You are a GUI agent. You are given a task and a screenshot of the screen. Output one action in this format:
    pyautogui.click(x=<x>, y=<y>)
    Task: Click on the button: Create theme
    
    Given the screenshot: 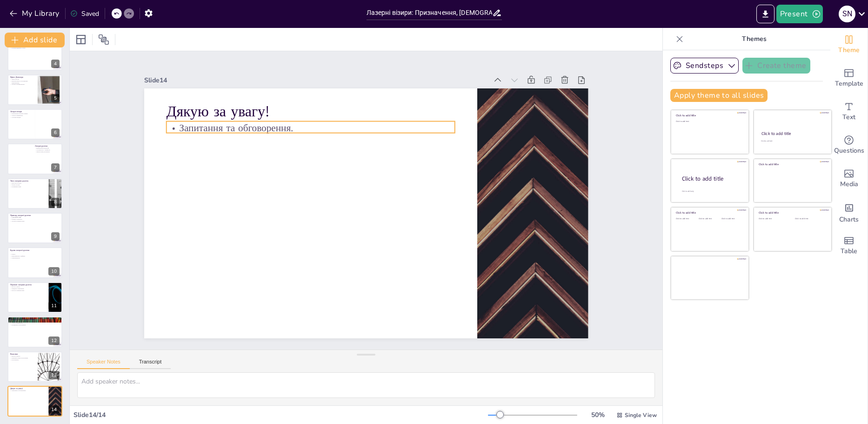 What is the action you would take?
    pyautogui.click(x=776, y=66)
    